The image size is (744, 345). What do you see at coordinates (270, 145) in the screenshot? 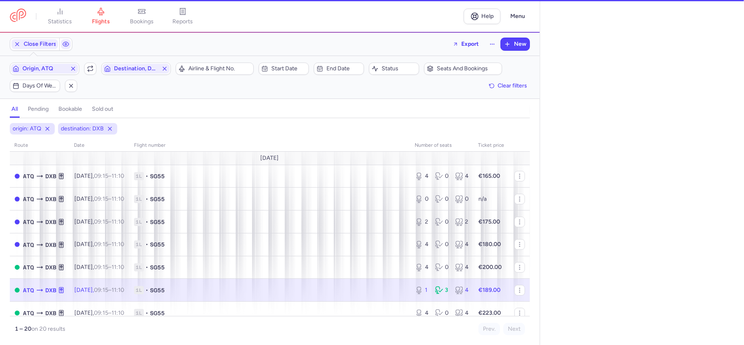
I see `th: Flight number` at bounding box center [270, 145].